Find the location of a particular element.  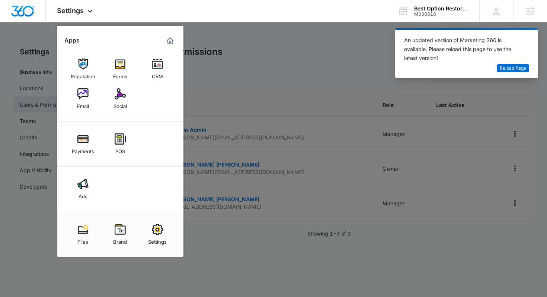

div: An updated version of Marketing 360 is available. Please reload this page to use the latest version! is located at coordinates (462, 49).